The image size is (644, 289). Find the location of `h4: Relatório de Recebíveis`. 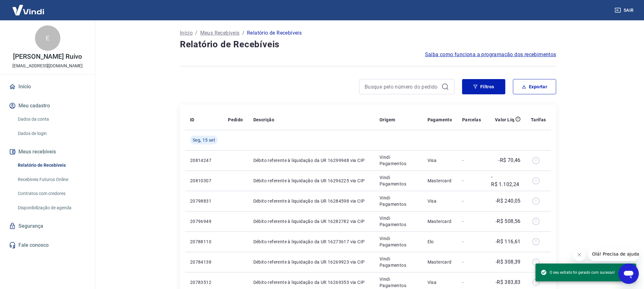

h4: Relatório de Recebíveis is located at coordinates (368, 44).